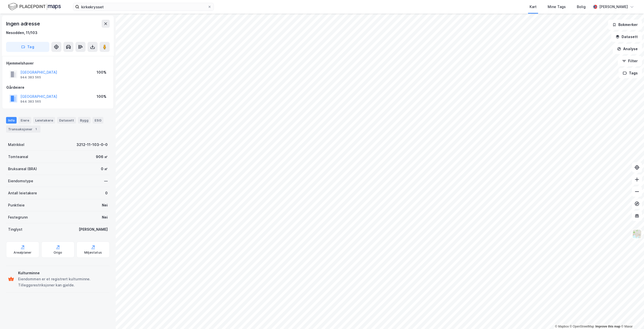 The width and height of the screenshot is (644, 329). What do you see at coordinates (533, 7) in the screenshot?
I see `div: Kart` at bounding box center [533, 7].